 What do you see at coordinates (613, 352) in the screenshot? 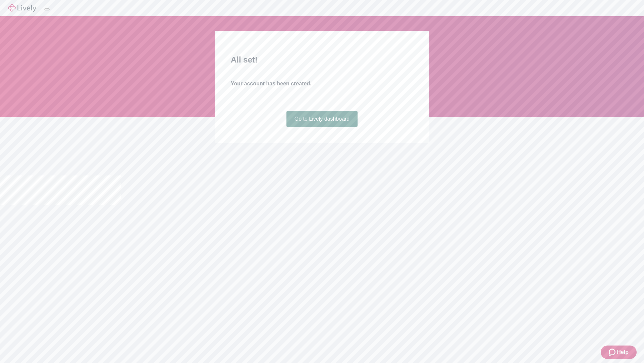
I see `svg: Zendesk support icon` at bounding box center [613, 352].